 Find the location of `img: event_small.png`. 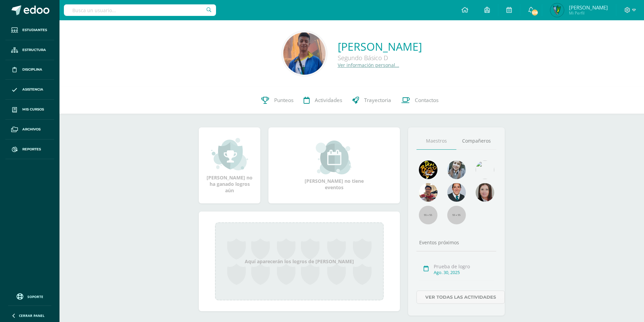

img: event_small.png is located at coordinates (334, 157).